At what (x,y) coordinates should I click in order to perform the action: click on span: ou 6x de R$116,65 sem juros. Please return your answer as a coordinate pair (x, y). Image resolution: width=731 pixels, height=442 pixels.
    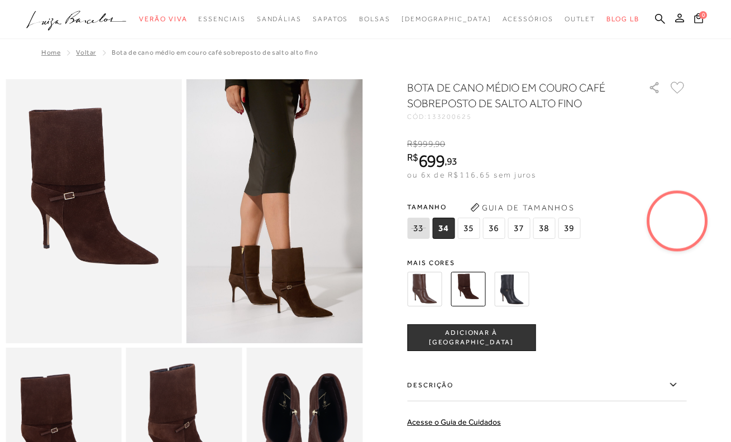
    Looking at the image, I should click on (471, 175).